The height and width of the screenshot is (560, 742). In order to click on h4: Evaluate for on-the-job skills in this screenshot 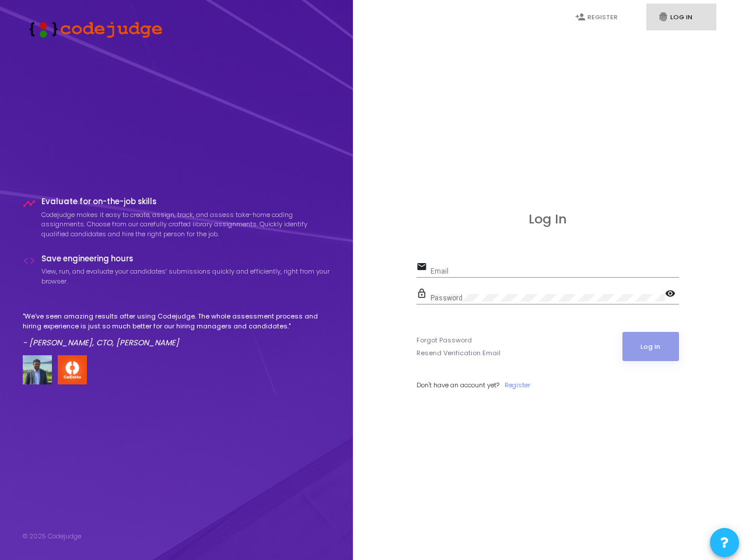, I will do `click(186, 202)`.